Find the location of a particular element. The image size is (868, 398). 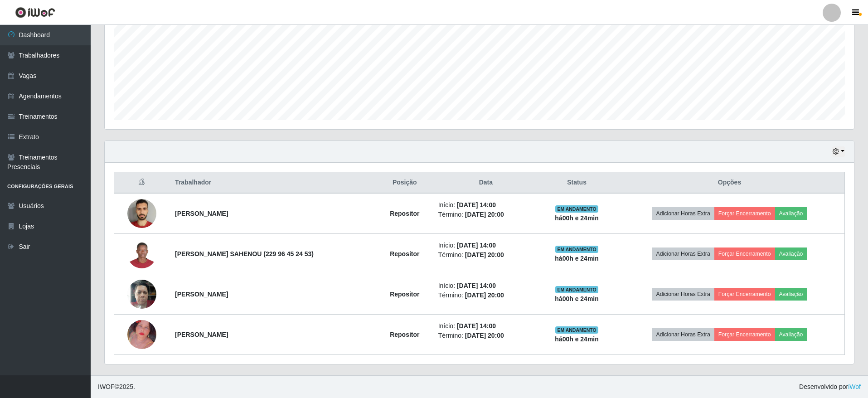

th: Status is located at coordinates (576, 183).